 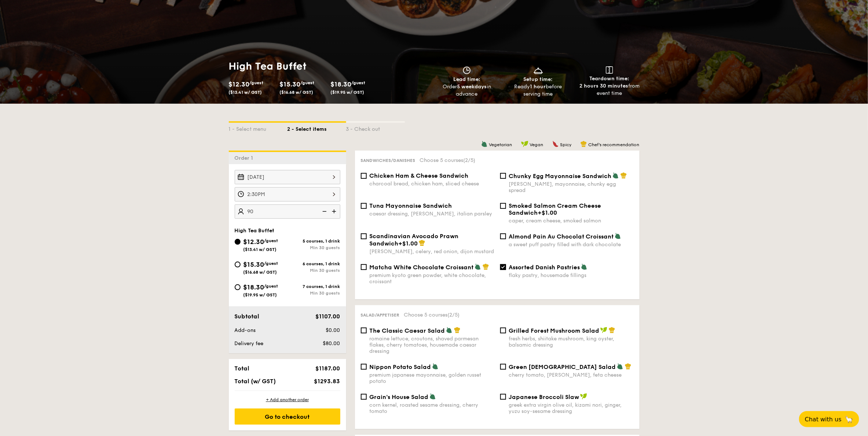 What do you see at coordinates (565, 144) in the screenshot?
I see `span: Spicy` at bounding box center [565, 144].